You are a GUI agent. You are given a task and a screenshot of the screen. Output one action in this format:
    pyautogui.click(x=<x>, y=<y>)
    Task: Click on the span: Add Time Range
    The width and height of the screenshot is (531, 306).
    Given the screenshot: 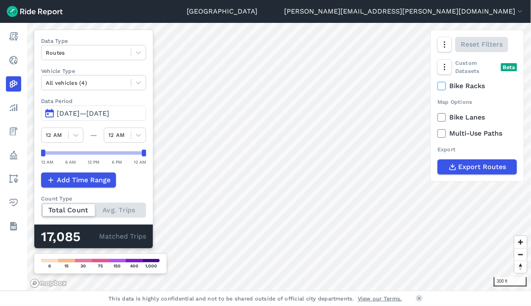 What is the action you would take?
    pyautogui.click(x=83, y=180)
    